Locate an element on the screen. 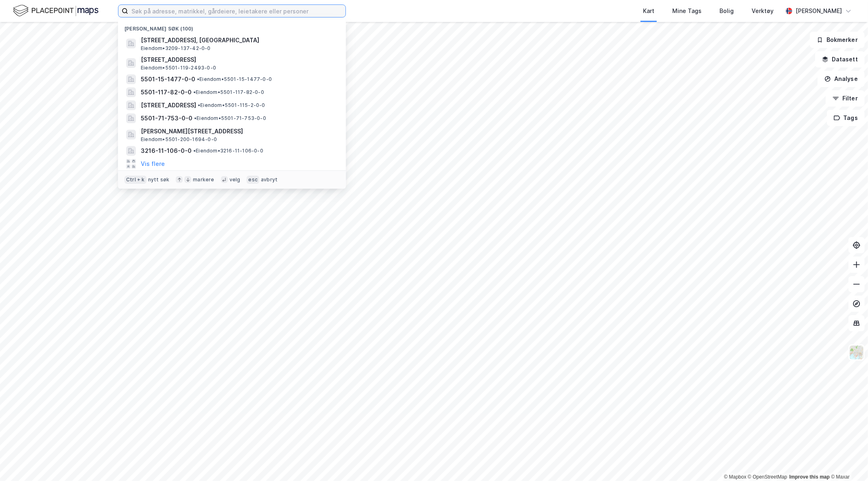 This screenshot has height=481, width=868. button: Datasett is located at coordinates (840, 59).